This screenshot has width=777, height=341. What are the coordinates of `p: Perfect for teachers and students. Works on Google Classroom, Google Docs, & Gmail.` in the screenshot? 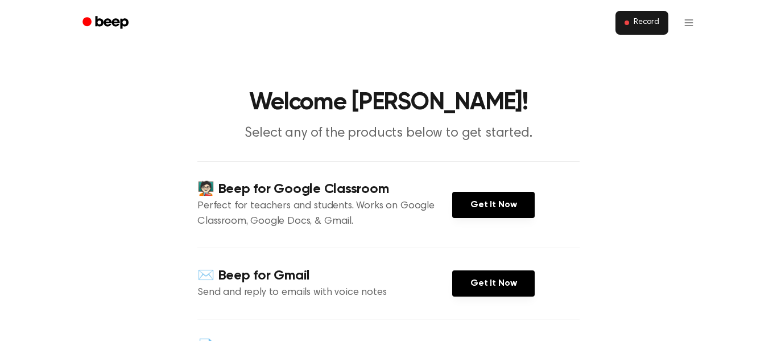 It's located at (325, 214).